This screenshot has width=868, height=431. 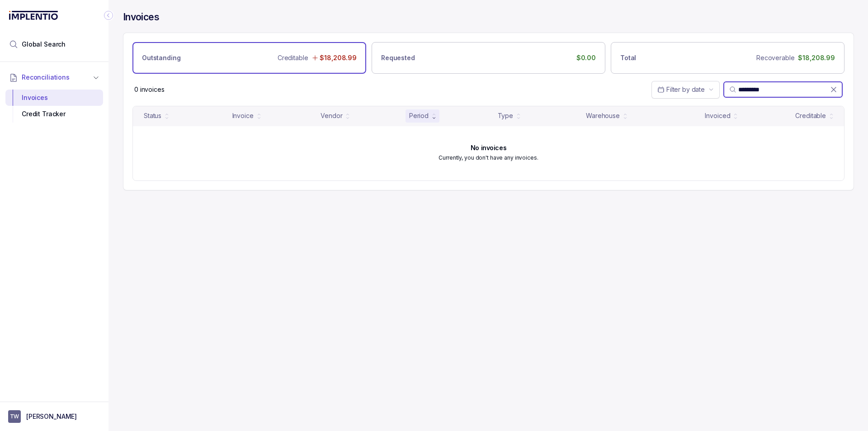 What do you see at coordinates (685, 90) in the screenshot?
I see `button: Date Range Picker` at bounding box center [685, 90].